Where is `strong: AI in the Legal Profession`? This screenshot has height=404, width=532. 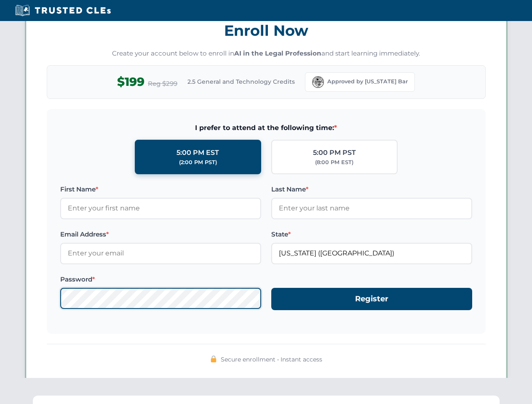 strong: AI in the Legal Profession is located at coordinates (278, 53).